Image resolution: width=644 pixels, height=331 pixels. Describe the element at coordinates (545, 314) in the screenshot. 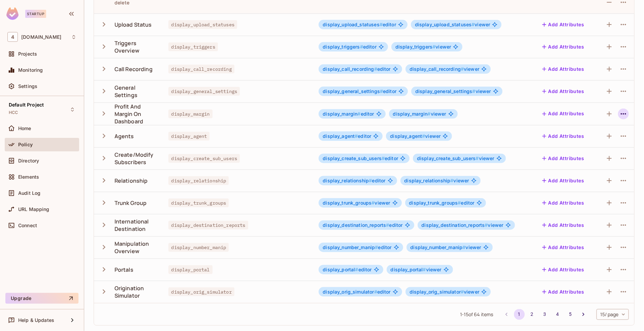

I see `button: Go to page 3` at that location.